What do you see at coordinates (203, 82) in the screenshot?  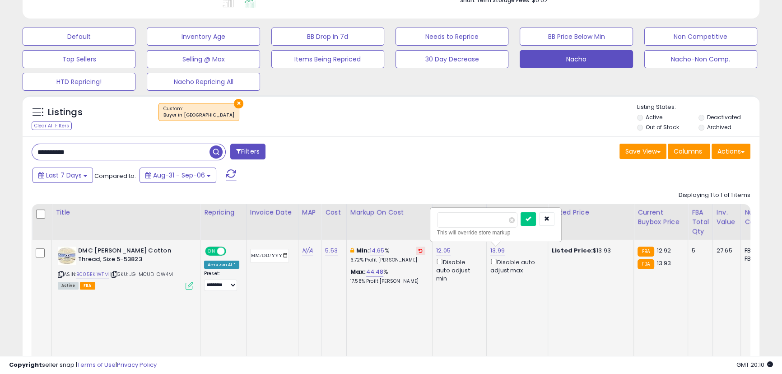 I see `button: Nacho Repricing All` at bounding box center [203, 82].